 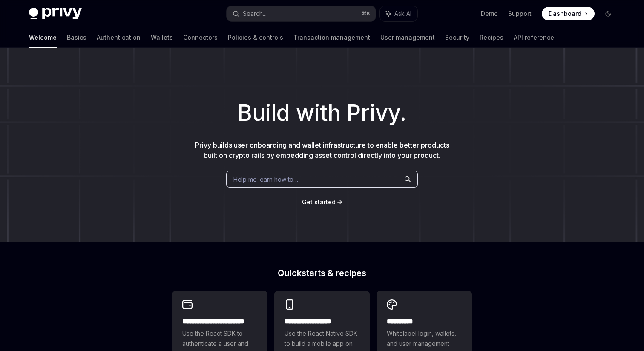 I want to click on button: Search...⌘K, so click(x=301, y=14).